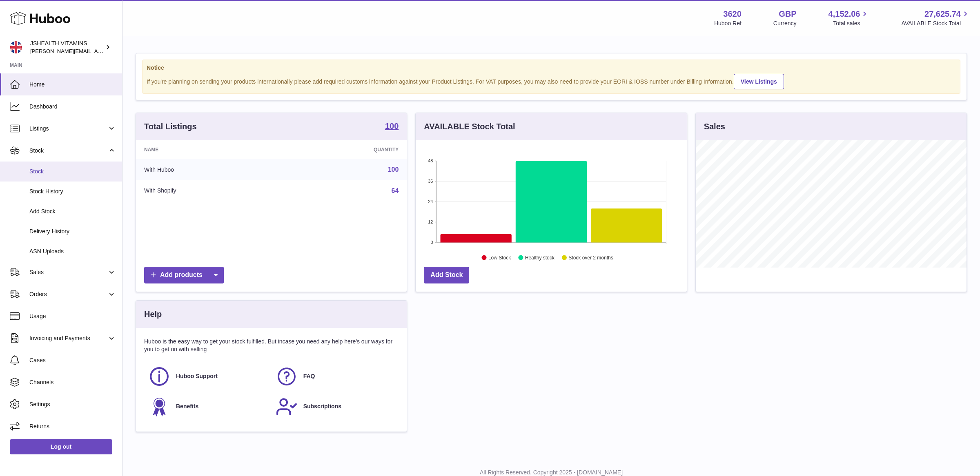 The image size is (980, 476). What do you see at coordinates (153, 314) in the screenshot?
I see `h3: Help` at bounding box center [153, 314].